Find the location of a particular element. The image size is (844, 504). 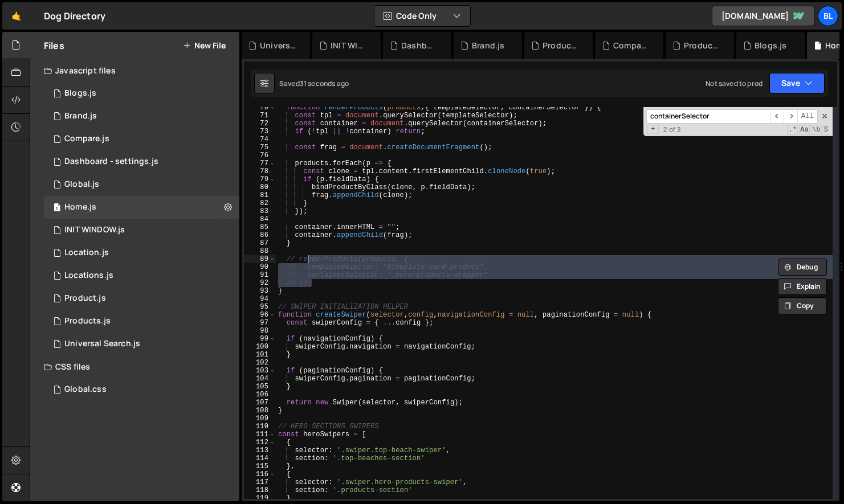

div: 99 is located at coordinates (260, 339).